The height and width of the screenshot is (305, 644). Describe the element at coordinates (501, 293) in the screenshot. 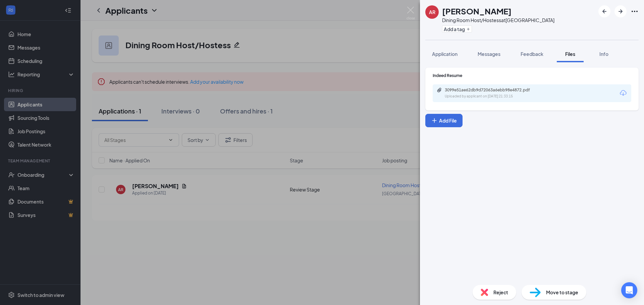

I see `span: Reject` at that location.